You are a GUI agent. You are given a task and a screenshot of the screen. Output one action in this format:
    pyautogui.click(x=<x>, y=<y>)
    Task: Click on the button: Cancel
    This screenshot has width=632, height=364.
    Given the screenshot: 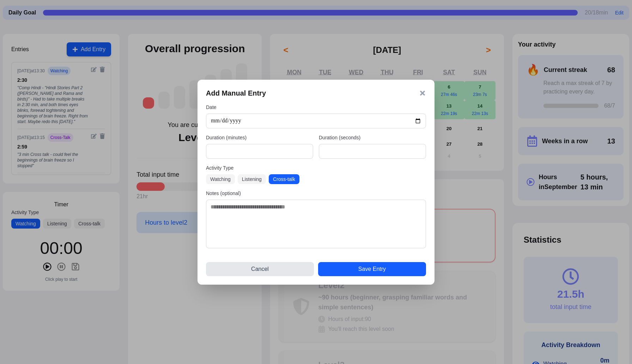 What is the action you would take?
    pyautogui.click(x=260, y=269)
    